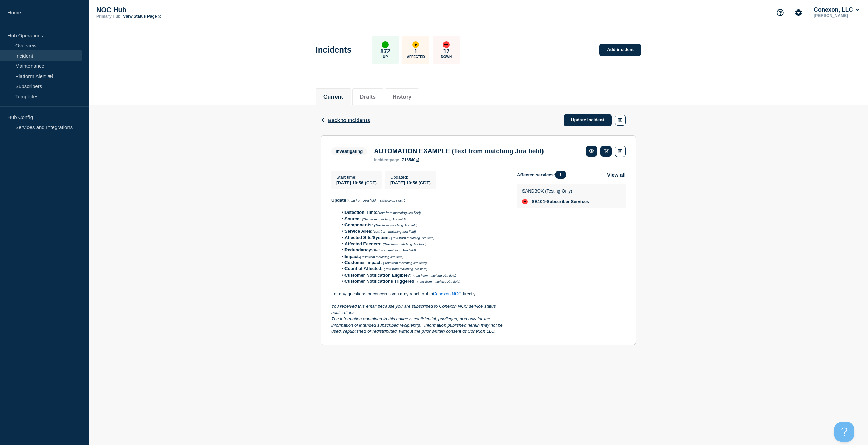 Image resolution: width=868 pixels, height=445 pixels. What do you see at coordinates (334, 97) in the screenshot?
I see `button: Current` at bounding box center [334, 97].